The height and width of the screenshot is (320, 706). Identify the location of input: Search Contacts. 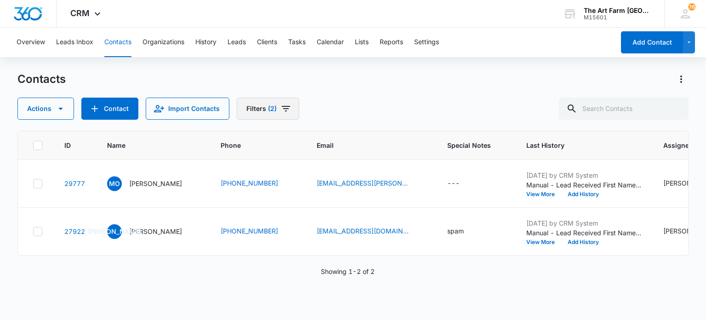
(624, 109).